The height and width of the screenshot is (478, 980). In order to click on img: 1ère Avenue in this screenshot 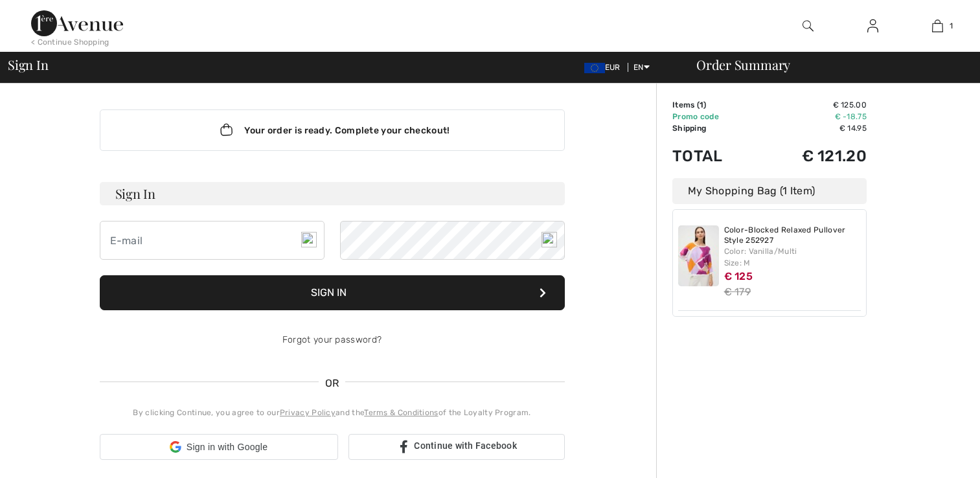, I will do `click(77, 23)`.